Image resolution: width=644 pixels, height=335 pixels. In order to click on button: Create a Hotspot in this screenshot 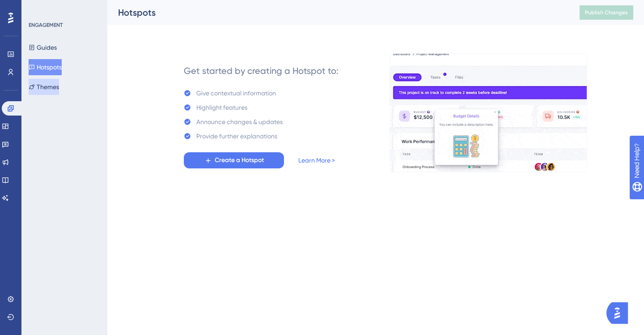, I will do `click(234, 160)`.